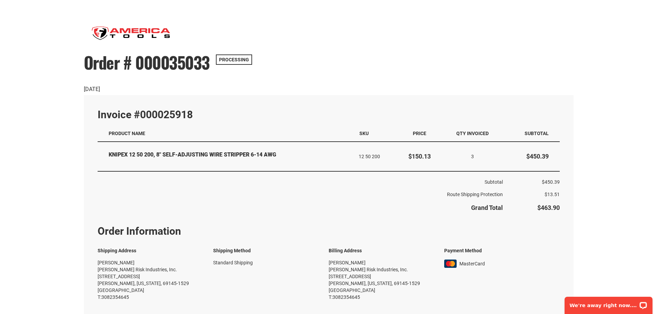 This screenshot has height=314, width=657. I want to click on strong: Billing Address, so click(345, 251).